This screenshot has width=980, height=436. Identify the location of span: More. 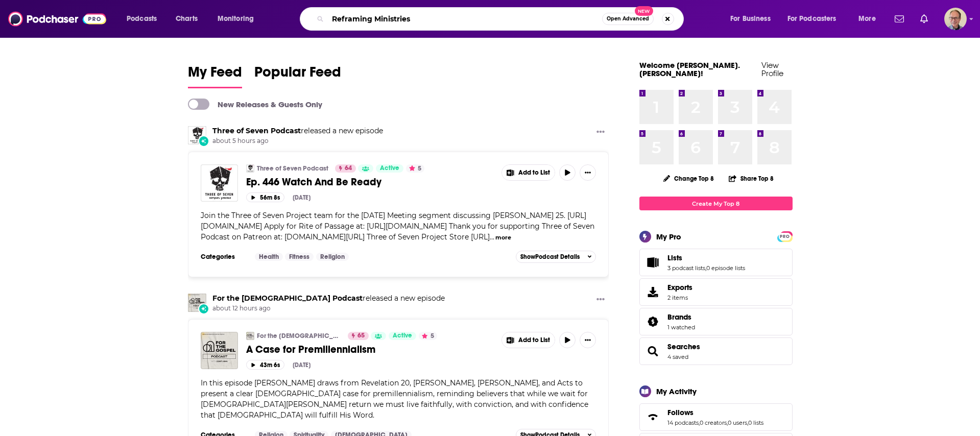
(867, 19).